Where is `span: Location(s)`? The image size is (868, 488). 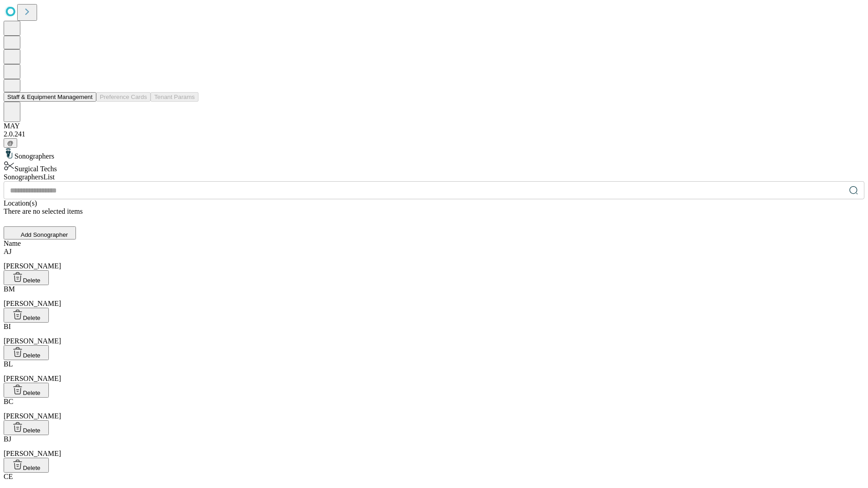
span: Location(s) is located at coordinates (21, 203).